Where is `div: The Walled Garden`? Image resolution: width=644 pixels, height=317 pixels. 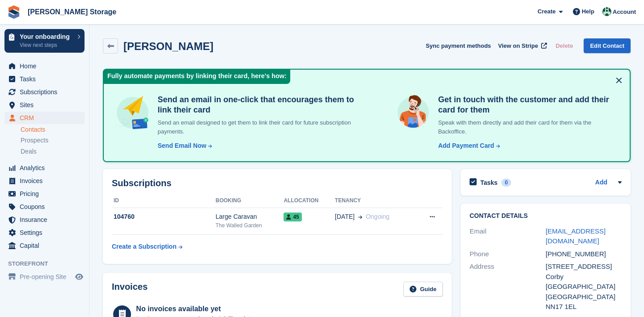 div: The Walled Garden is located at coordinates (250, 225).